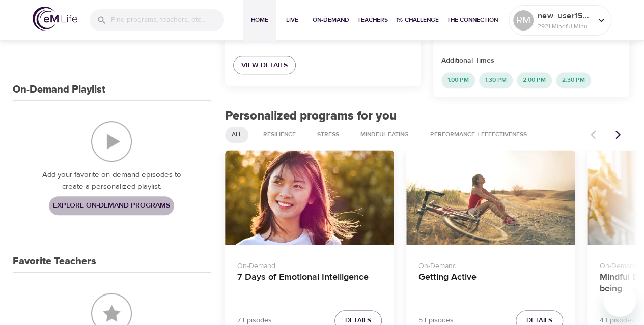 The image size is (644, 325). Describe the element at coordinates (328, 134) in the screenshot. I see `span: Stress` at that location.